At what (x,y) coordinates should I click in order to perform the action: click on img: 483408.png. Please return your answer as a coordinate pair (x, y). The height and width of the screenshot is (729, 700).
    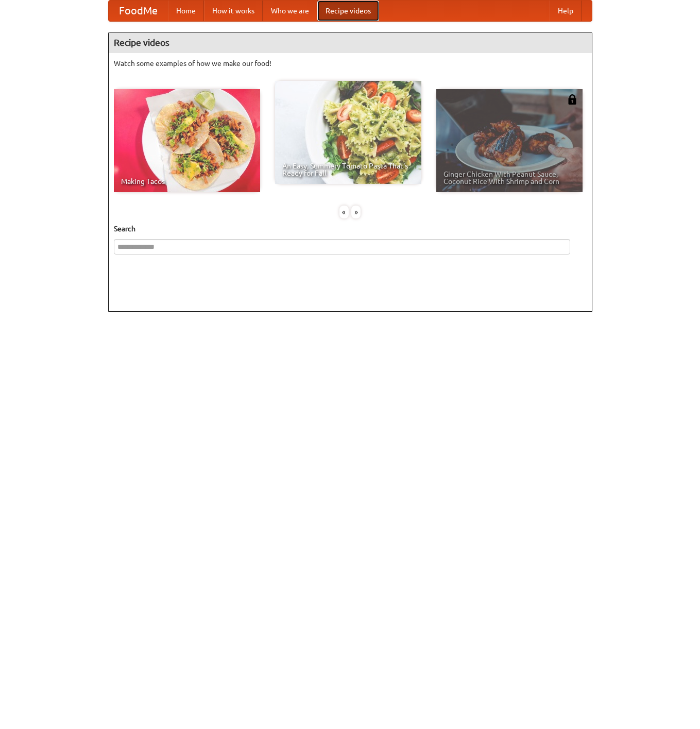
    Looking at the image, I should click on (572, 100).